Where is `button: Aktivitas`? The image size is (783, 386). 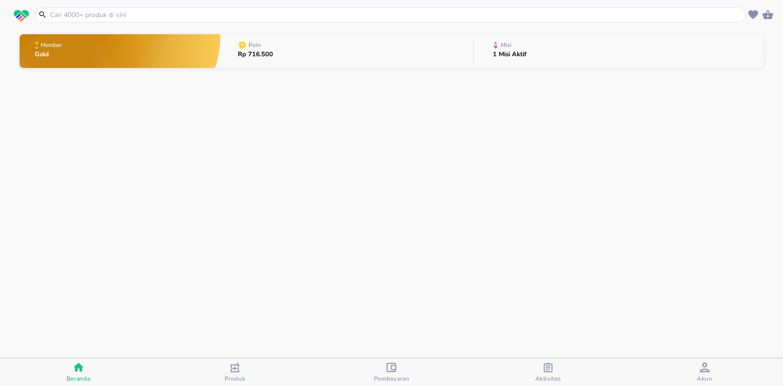 button: Aktivitas is located at coordinates (548, 373).